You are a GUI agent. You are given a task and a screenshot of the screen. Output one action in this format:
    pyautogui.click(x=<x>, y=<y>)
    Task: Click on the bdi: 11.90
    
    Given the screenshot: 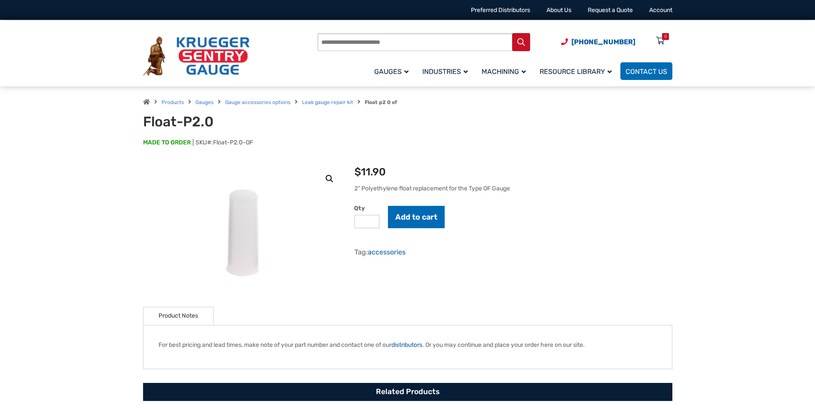 What is the action you would take?
    pyautogui.click(x=370, y=172)
    